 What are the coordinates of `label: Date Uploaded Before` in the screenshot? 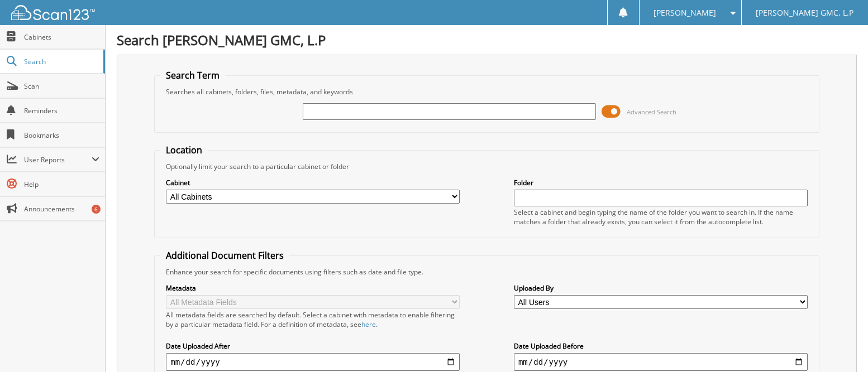 It's located at (660, 346).